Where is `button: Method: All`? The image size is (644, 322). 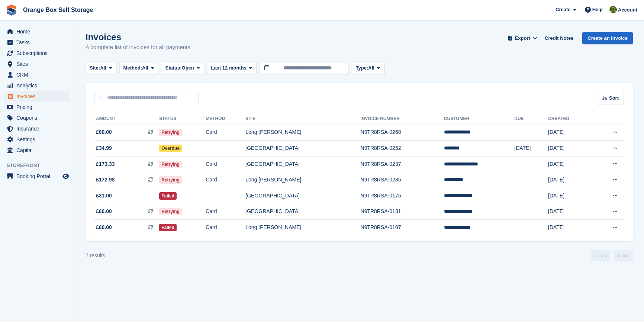
button: Method: All is located at coordinates (138, 68).